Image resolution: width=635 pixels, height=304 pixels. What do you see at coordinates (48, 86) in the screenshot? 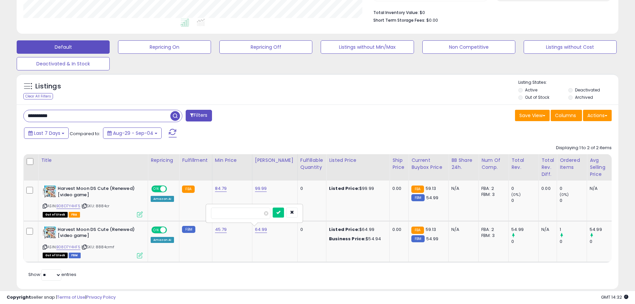
I see `h5: Listings` at bounding box center [48, 86].